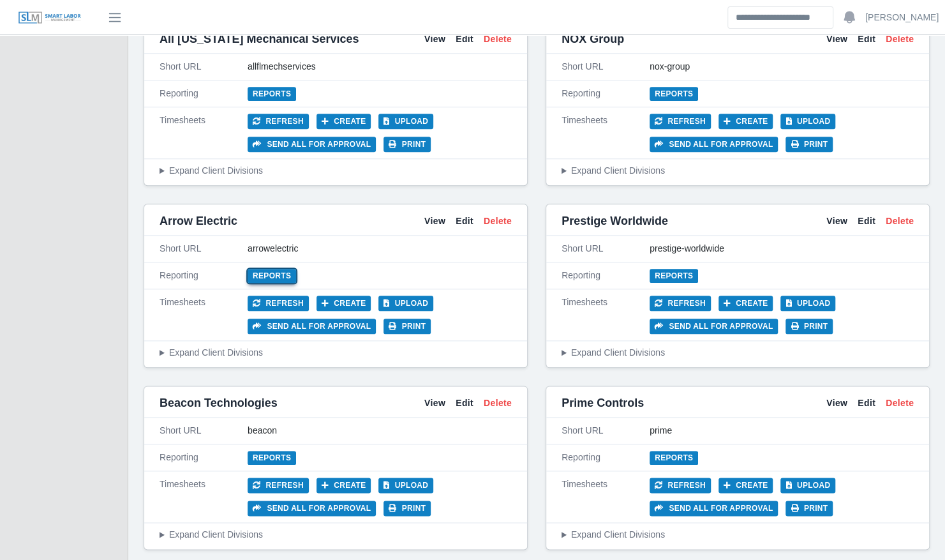  What do you see at coordinates (593, 39) in the screenshot?
I see `span: NOX Group` at bounding box center [593, 39].